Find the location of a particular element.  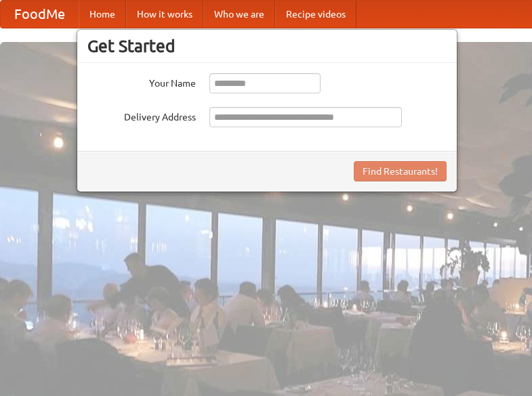

button: Find Restaurants! is located at coordinates (400, 171).